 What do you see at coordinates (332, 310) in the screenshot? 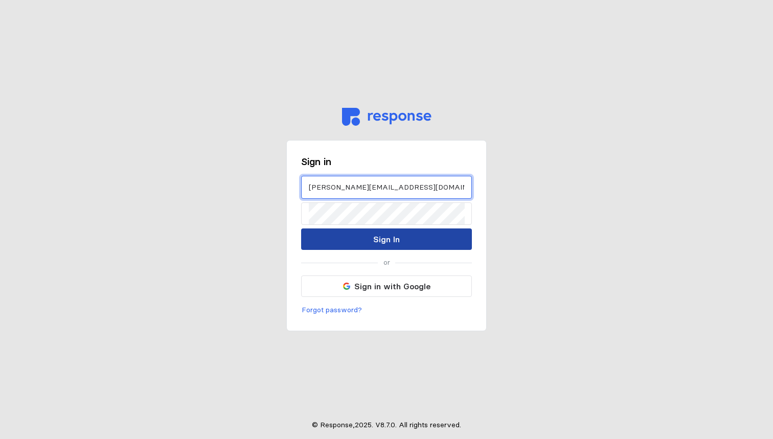
I see `button: Forgot password?` at bounding box center [332, 310].